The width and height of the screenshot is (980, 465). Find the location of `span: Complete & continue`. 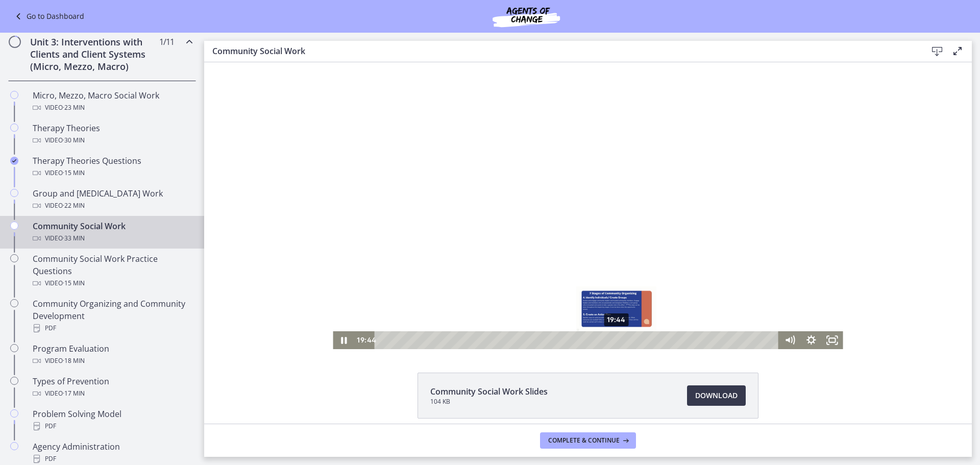

span: Complete & continue is located at coordinates (584, 441).